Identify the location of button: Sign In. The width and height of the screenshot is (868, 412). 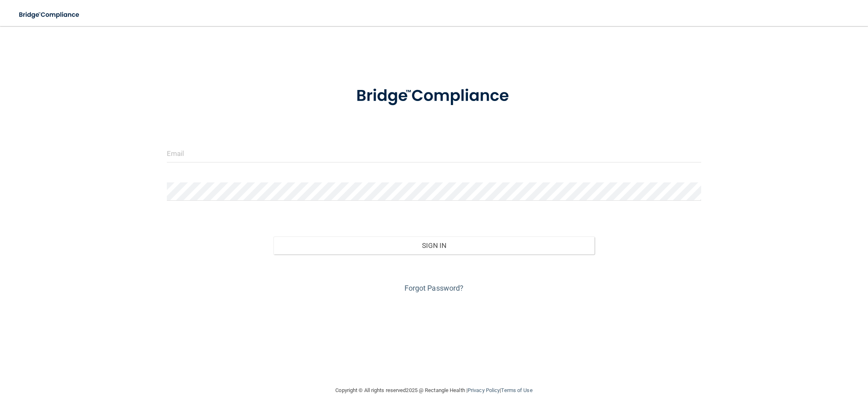
(434, 246).